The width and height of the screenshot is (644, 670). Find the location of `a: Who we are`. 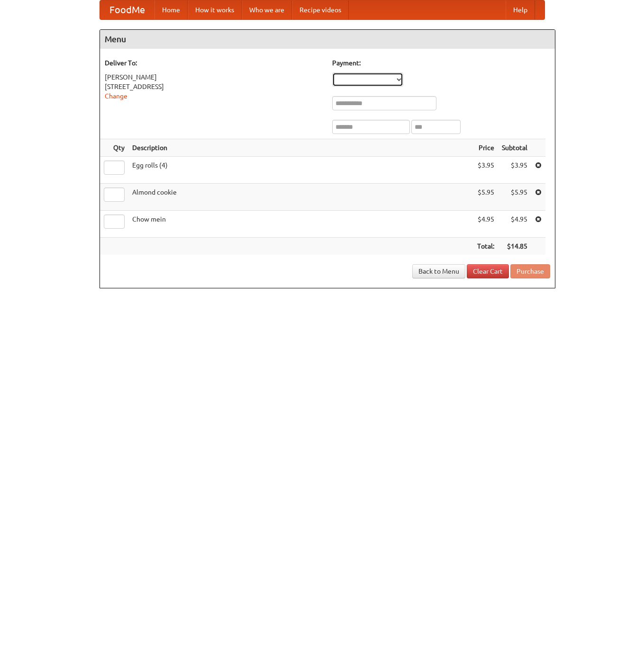

a: Who we are is located at coordinates (267, 10).